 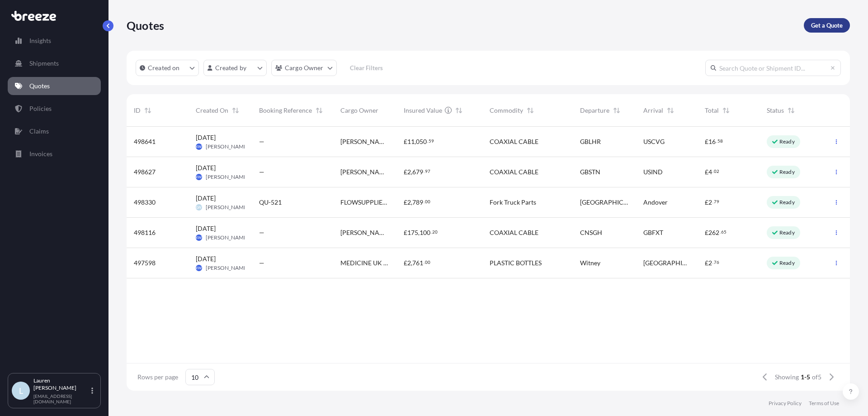 What do you see at coordinates (55, 154) in the screenshot?
I see `a: Invoices` at bounding box center [55, 154].